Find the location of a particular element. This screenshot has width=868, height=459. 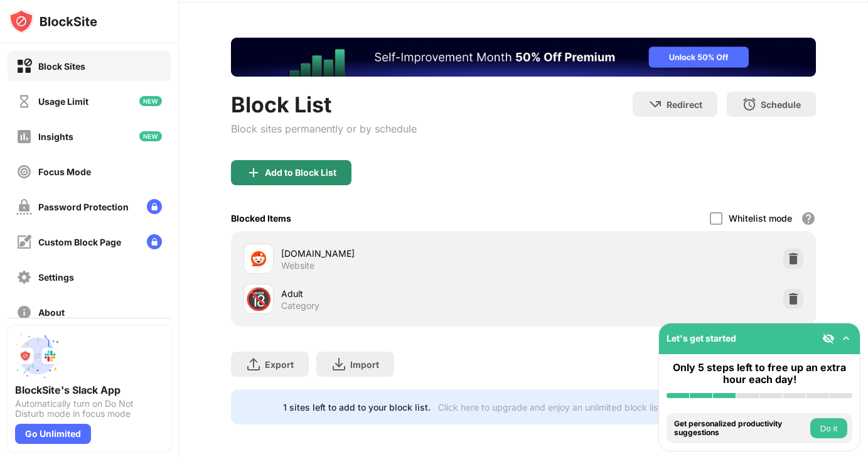

div: BlockSite's Slack App is located at coordinates (89, 390).